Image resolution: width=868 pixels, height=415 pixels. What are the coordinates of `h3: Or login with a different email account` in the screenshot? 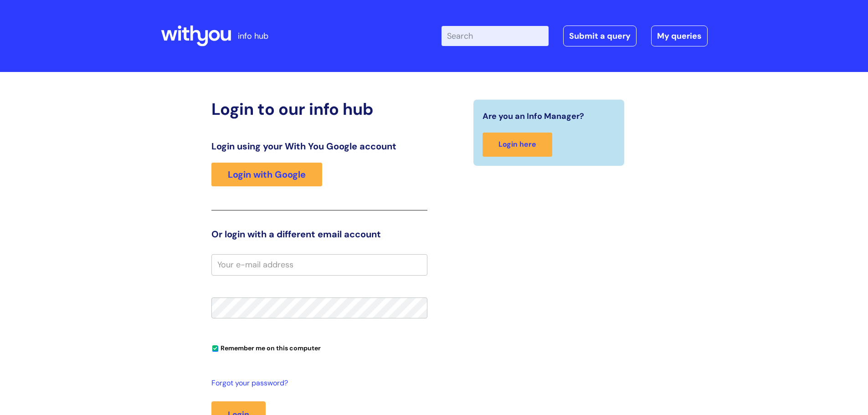 It's located at (320, 234).